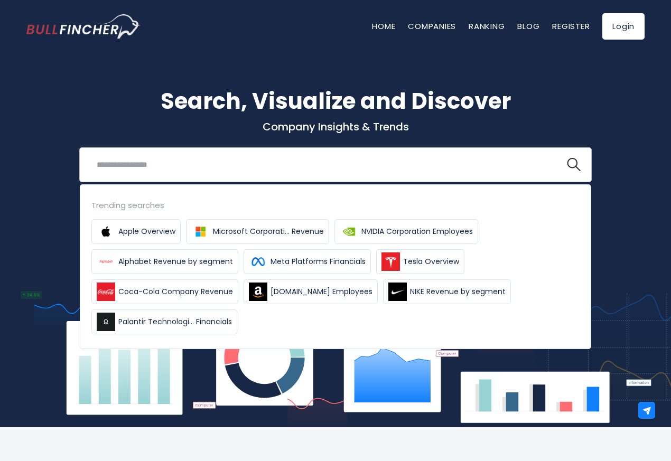 The image size is (671, 461). Describe the element at coordinates (336, 101) in the screenshot. I see `h1: Search, Visualize and Discover` at that location.